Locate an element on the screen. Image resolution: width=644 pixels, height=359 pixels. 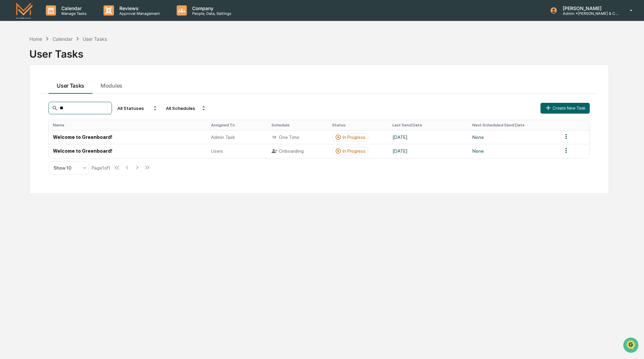
th: Next Scheduled Send Date is located at coordinates (513, 125).